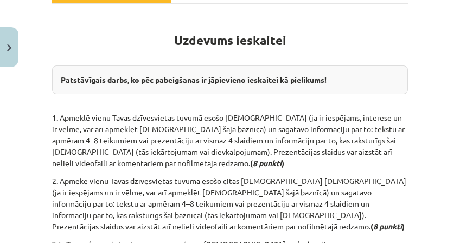  I want to click on strong: Patstāvīgais darbs, ko pēc pabeigšanas ir jāpievieno ieskaitei kā pielikums!, so click(193, 80).